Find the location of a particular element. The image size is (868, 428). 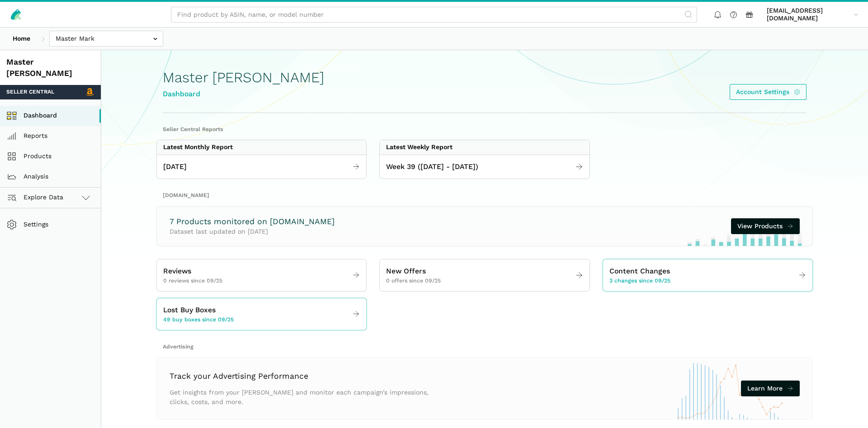

span: 3 changes since 09/25 is located at coordinates (640, 281).